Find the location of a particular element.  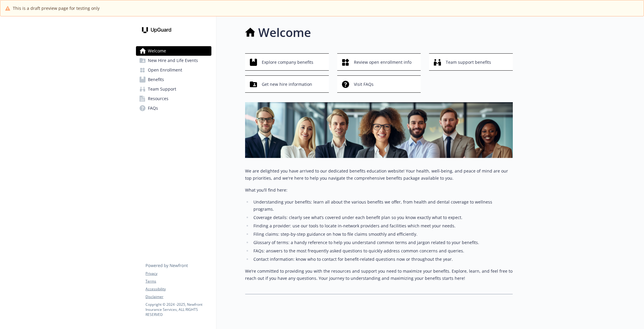

a: Welcome is located at coordinates (173, 51).